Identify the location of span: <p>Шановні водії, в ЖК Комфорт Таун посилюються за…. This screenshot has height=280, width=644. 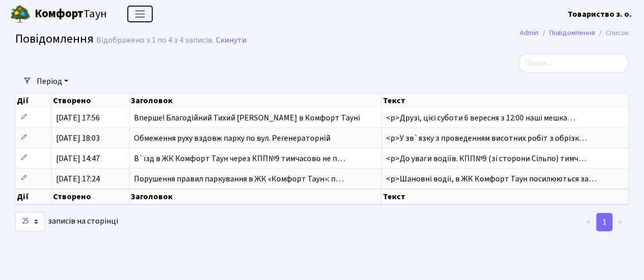
(491, 179).